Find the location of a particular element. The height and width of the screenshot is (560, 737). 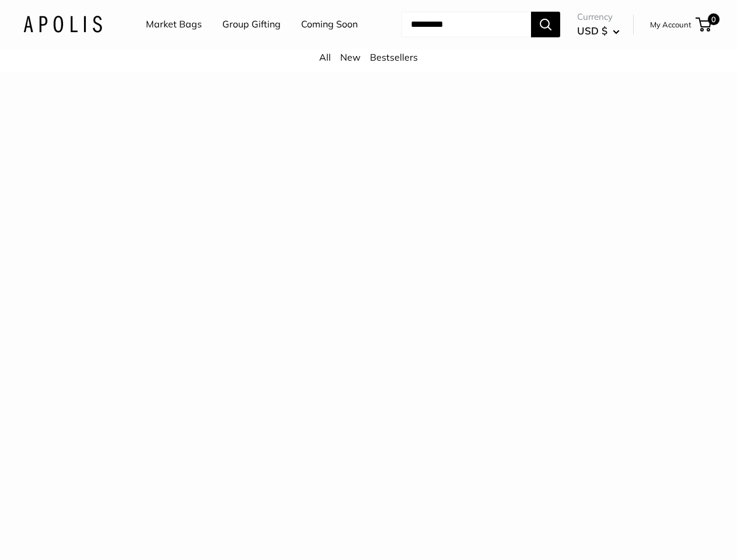

button: USD $ is located at coordinates (598, 31).